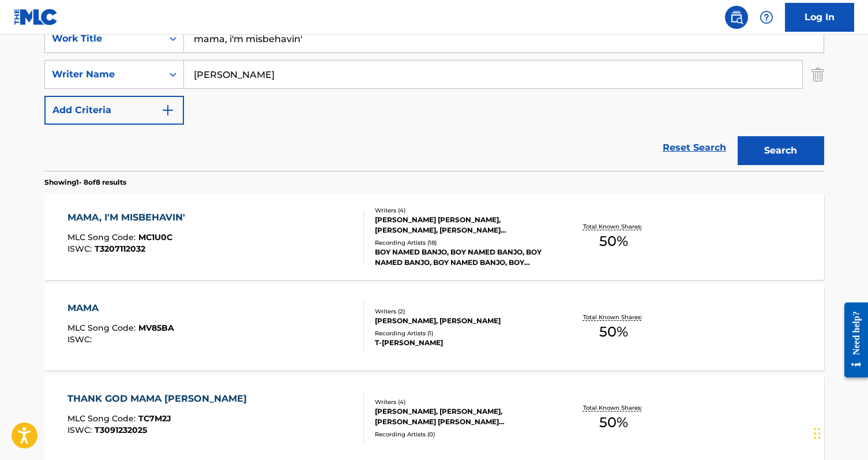 The height and width of the screenshot is (460, 868). I want to click on div: MAMA, I'M MISBEHAVIN', so click(129, 218).